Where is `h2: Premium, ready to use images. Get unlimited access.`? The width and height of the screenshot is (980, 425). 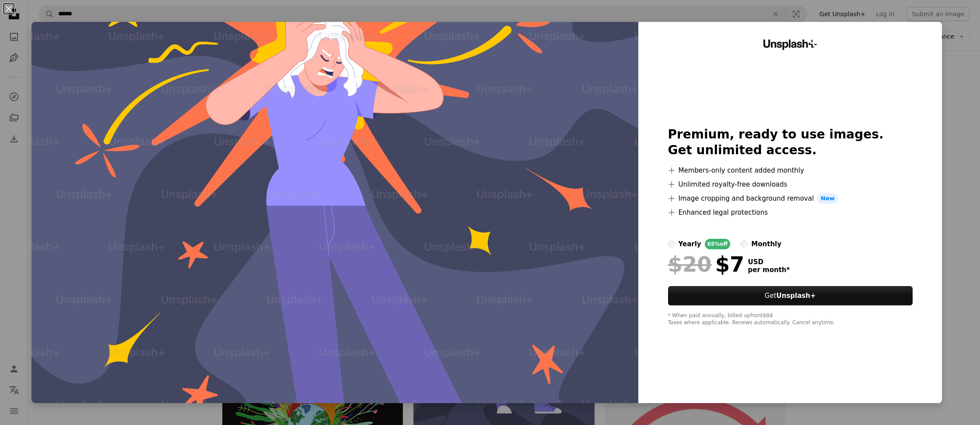 h2: Premium, ready to use images. Get unlimited access. is located at coordinates (790, 142).